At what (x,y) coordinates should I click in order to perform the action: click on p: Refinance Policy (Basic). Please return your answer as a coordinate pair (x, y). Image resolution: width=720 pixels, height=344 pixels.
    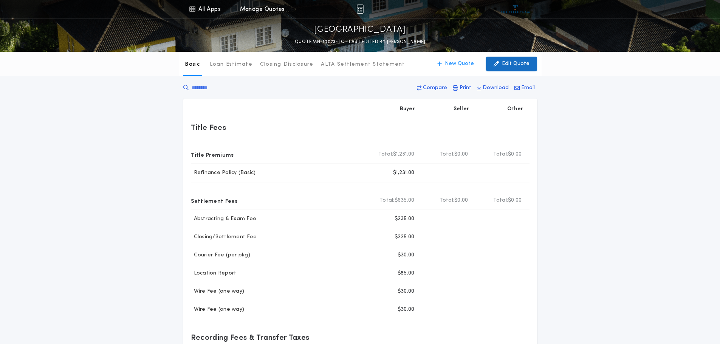
    Looking at the image, I should click on (223, 173).